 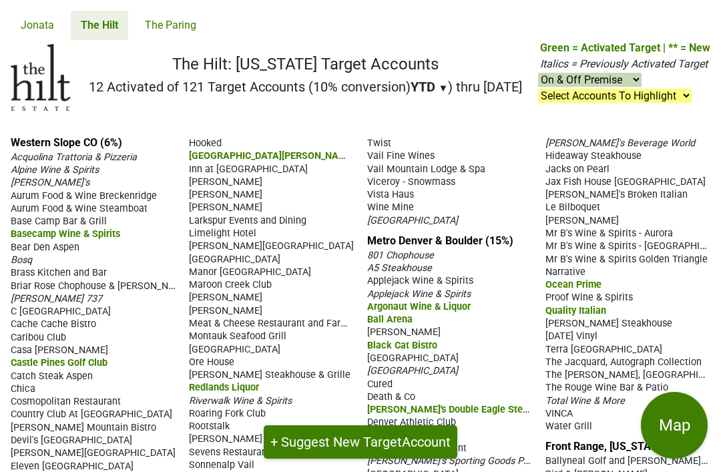 I want to click on span: Account, so click(x=426, y=442).